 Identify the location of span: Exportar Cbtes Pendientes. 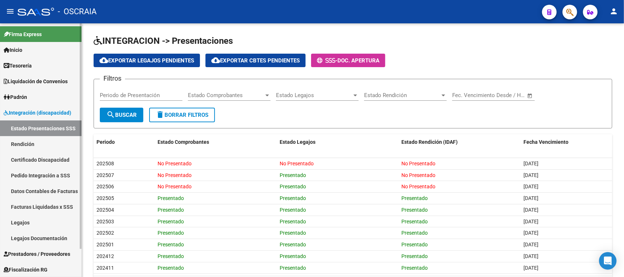
(255, 61).